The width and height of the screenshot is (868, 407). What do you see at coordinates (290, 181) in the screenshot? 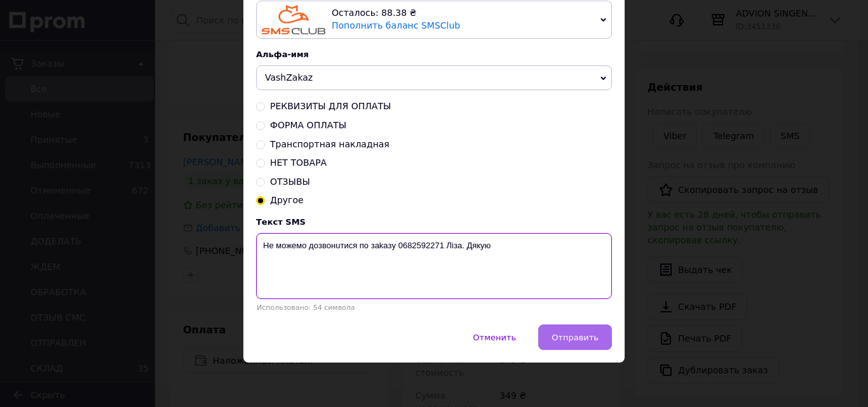
I see `span: ОТЗЫВЫ` at bounding box center [290, 181].